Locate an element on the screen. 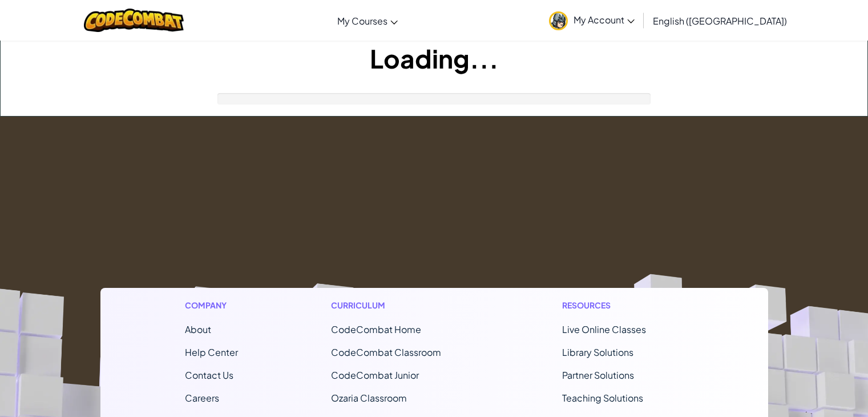  img: avatar is located at coordinates (558, 20).